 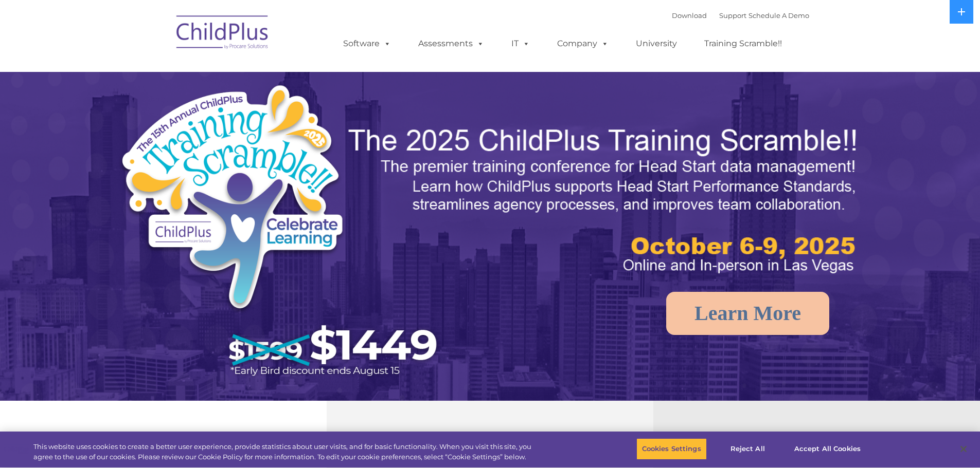 I want to click on button: Reject All, so click(x=747, y=449).